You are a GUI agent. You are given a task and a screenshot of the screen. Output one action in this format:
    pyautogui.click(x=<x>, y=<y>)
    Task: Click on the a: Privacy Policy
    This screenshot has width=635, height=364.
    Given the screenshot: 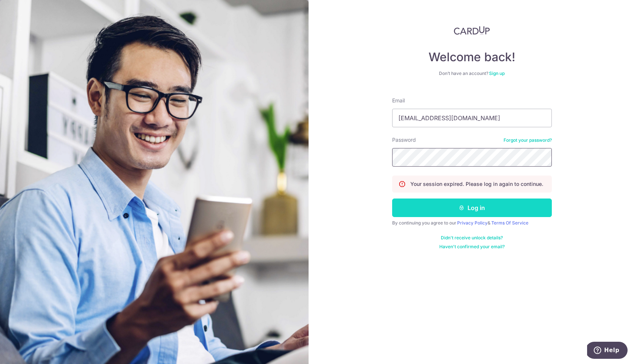 What is the action you would take?
    pyautogui.click(x=472, y=223)
    